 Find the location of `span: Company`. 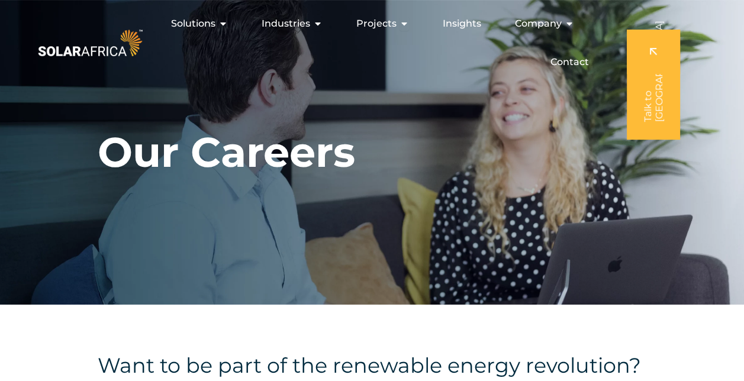

span: Company is located at coordinates (538, 24).